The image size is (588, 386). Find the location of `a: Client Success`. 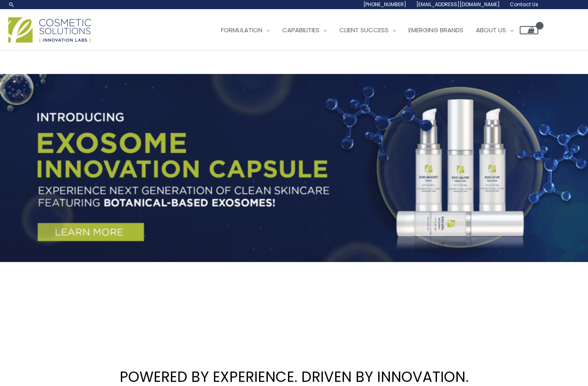

a: Client Success is located at coordinates (368, 30).